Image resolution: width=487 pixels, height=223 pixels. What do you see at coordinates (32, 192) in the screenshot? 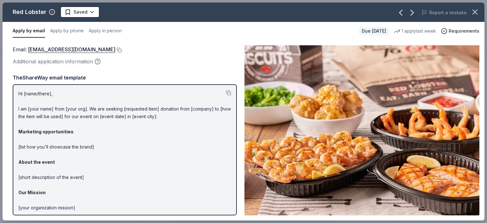
I see `strong: Our Mission` at bounding box center [32, 192].